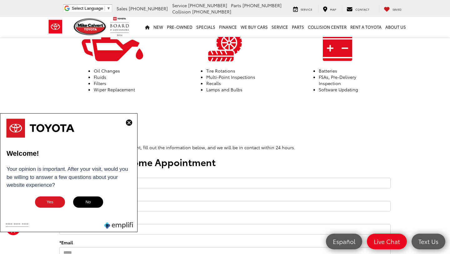 The height and width of the screenshot is (254, 450). Describe the element at coordinates (395, 27) in the screenshot. I see `a: About Us` at that location.